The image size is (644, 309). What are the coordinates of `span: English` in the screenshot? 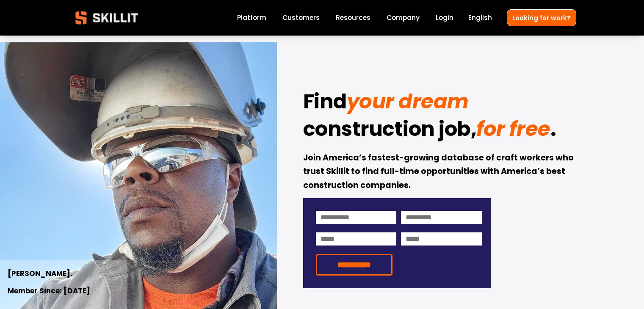 It's located at (480, 17).